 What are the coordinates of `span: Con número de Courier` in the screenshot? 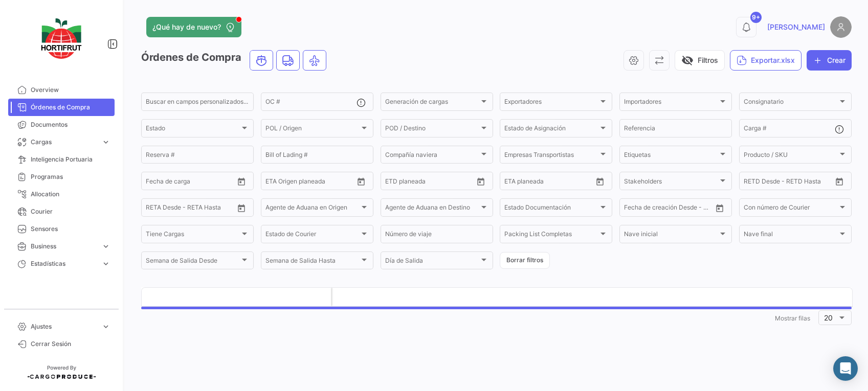 It's located at (790, 209).